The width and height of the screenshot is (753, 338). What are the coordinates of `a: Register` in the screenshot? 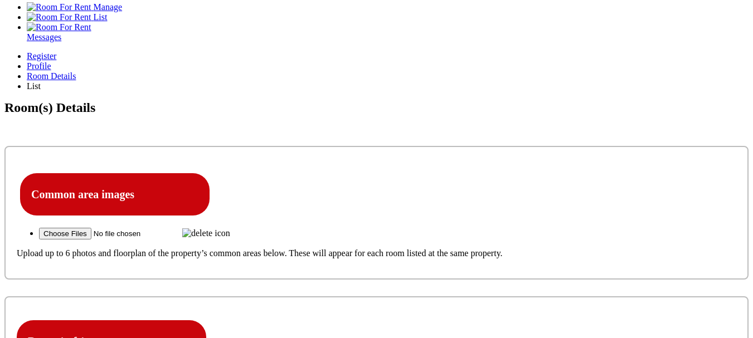 It's located at (387, 56).